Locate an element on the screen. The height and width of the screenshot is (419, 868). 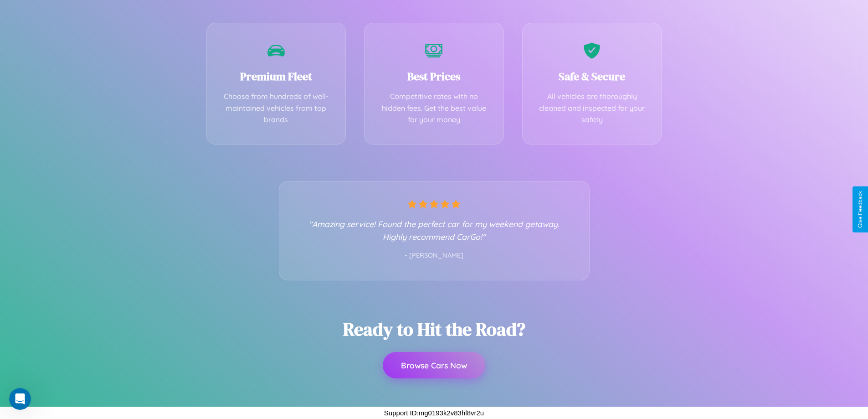
p: Support ID: mg0193k2v83hl8vr2u is located at coordinates (434, 413).